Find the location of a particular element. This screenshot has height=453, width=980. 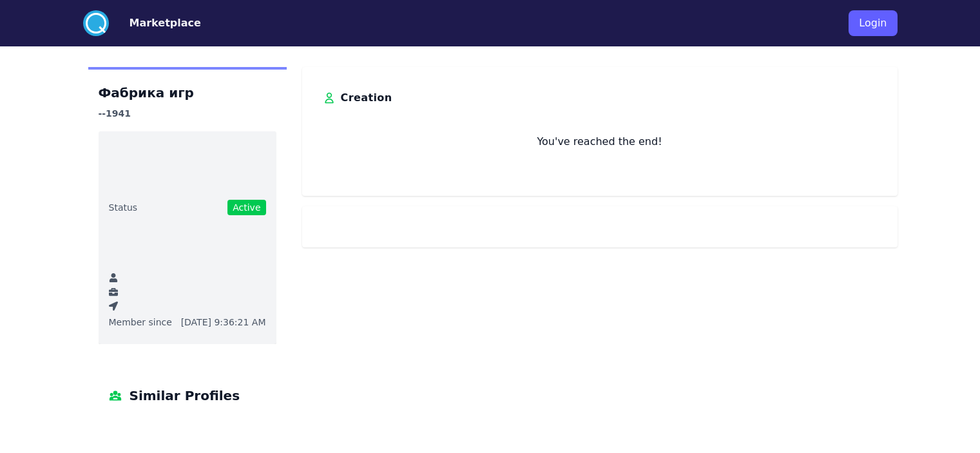

h3: Creation is located at coordinates (367, 98).